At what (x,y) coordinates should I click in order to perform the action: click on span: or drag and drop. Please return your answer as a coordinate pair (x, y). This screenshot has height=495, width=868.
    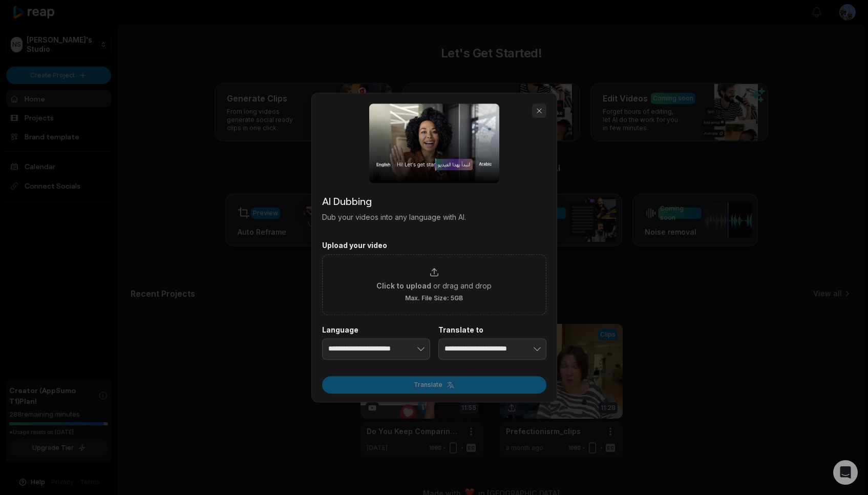
    Looking at the image, I should click on (463, 286).